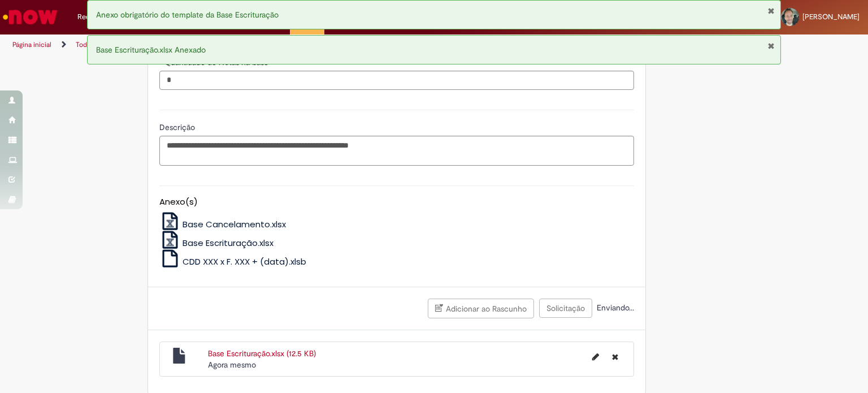  What do you see at coordinates (227, 242) in the screenshot?
I see `span: Base Escrituração.xlsx` at bounding box center [227, 242].